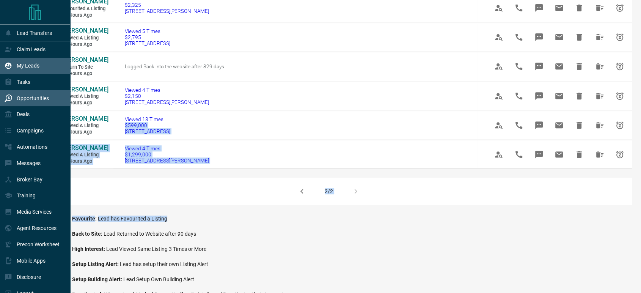 The height and width of the screenshot is (293, 641). What do you see at coordinates (600, 154) in the screenshot?
I see `span: Hide All from Sadaf Shayani` at bounding box center [600, 154].